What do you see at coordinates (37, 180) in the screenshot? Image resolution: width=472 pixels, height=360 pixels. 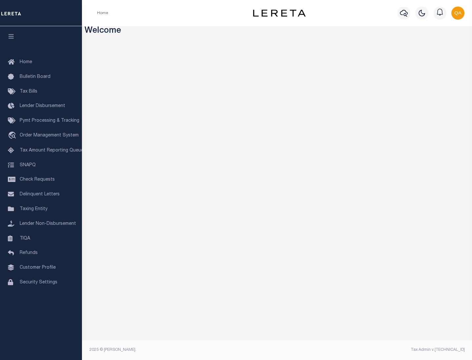 I see `span: Check Requests` at bounding box center [37, 180].